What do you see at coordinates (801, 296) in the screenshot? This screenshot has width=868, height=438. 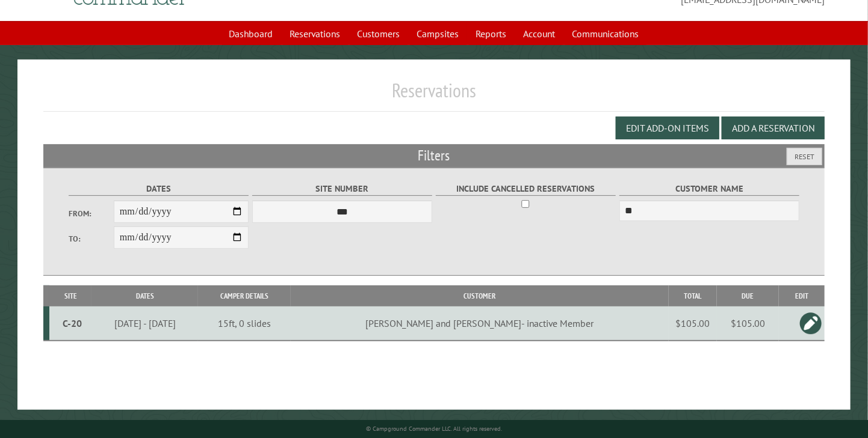 I see `th: Edit` at bounding box center [801, 296].